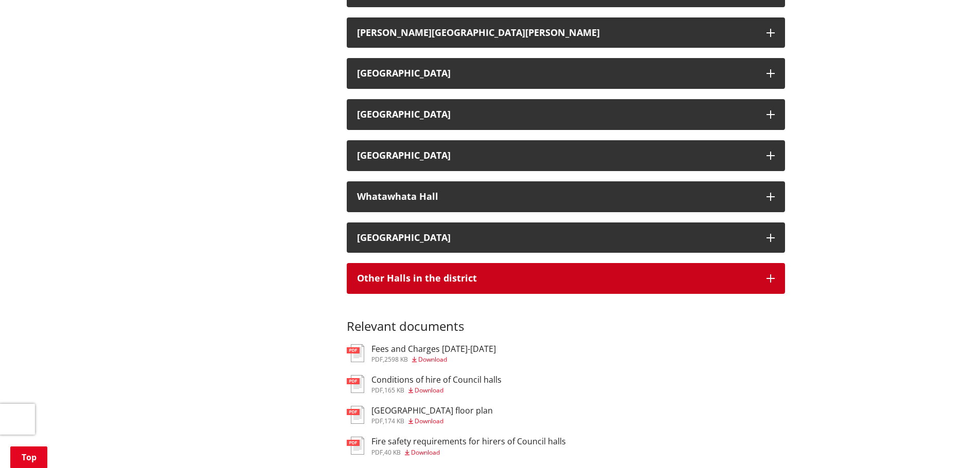 The image size is (980, 468). I want to click on span: 40 KB, so click(393, 452).